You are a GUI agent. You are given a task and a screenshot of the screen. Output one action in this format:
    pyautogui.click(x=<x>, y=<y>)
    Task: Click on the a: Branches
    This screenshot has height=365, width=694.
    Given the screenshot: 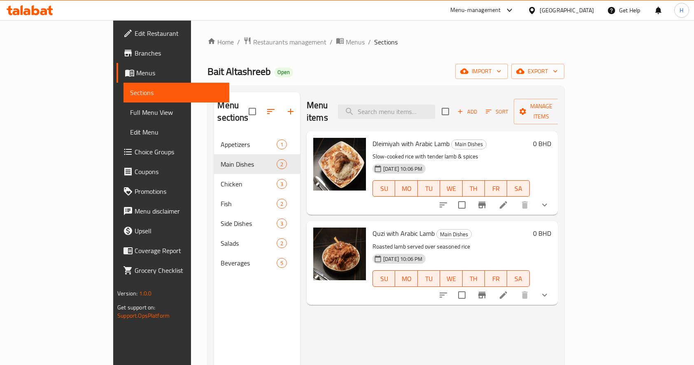 What is the action you would take?
    pyautogui.click(x=173, y=53)
    